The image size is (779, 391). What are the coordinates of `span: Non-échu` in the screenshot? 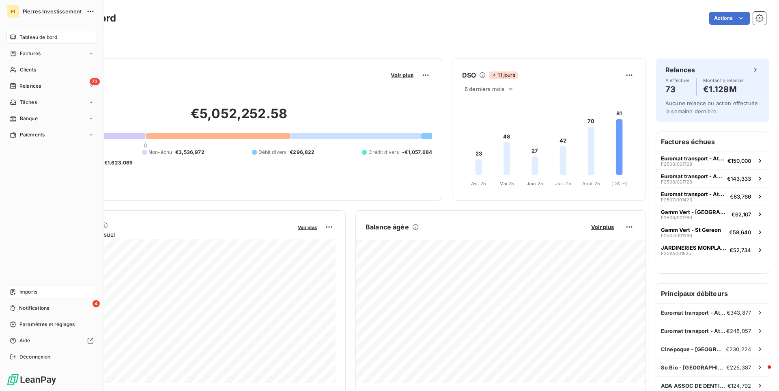 It's located at (160, 152).